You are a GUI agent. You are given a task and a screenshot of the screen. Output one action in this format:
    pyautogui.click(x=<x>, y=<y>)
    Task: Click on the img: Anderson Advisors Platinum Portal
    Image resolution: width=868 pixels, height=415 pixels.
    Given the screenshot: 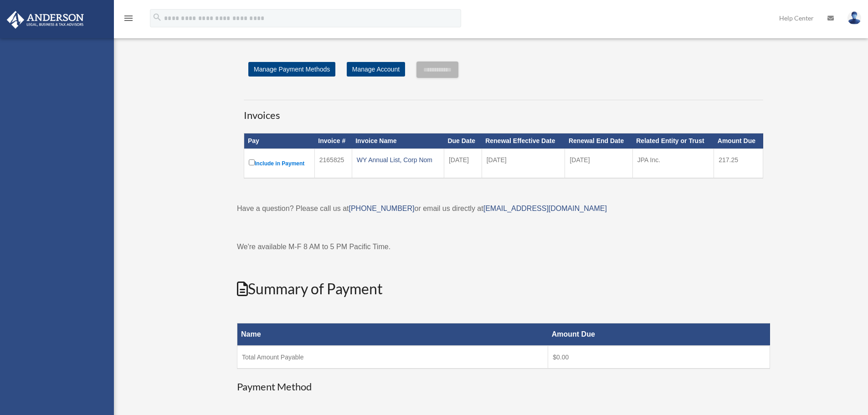 What is the action you would take?
    pyautogui.click(x=45, y=19)
    